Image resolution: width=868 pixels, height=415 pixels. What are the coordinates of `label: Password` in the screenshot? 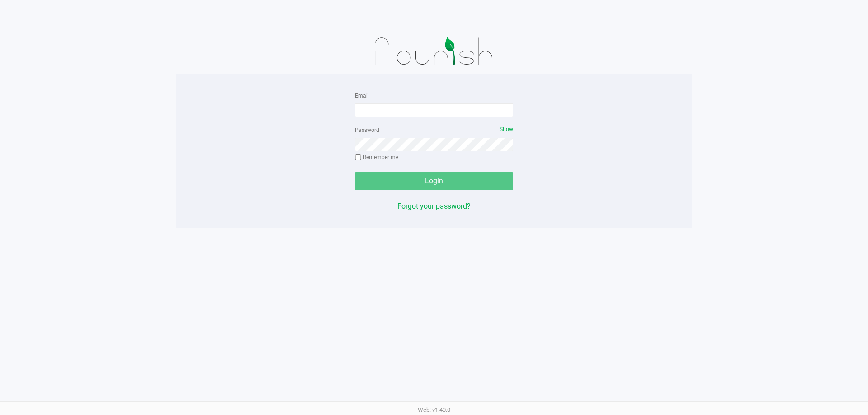 It's located at (367, 130).